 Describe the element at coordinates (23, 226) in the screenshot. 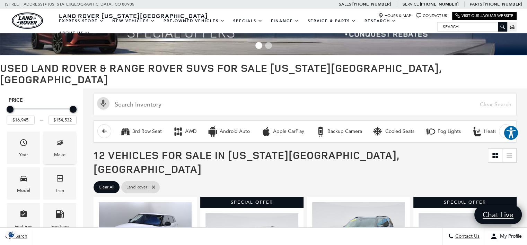

I see `div: Features` at that location.